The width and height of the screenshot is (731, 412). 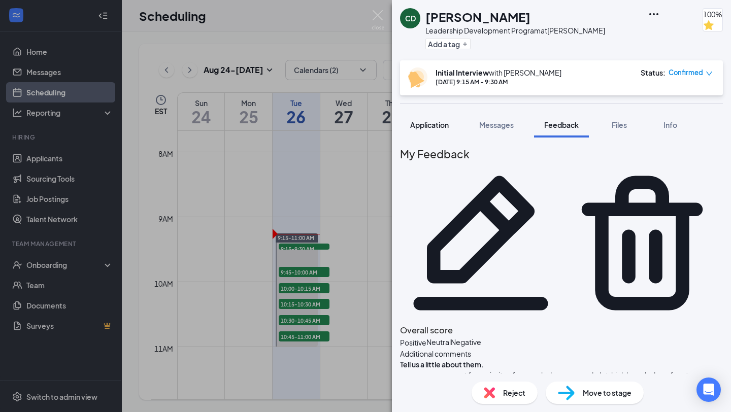 I want to click on svg: Pencil, so click(x=481, y=243).